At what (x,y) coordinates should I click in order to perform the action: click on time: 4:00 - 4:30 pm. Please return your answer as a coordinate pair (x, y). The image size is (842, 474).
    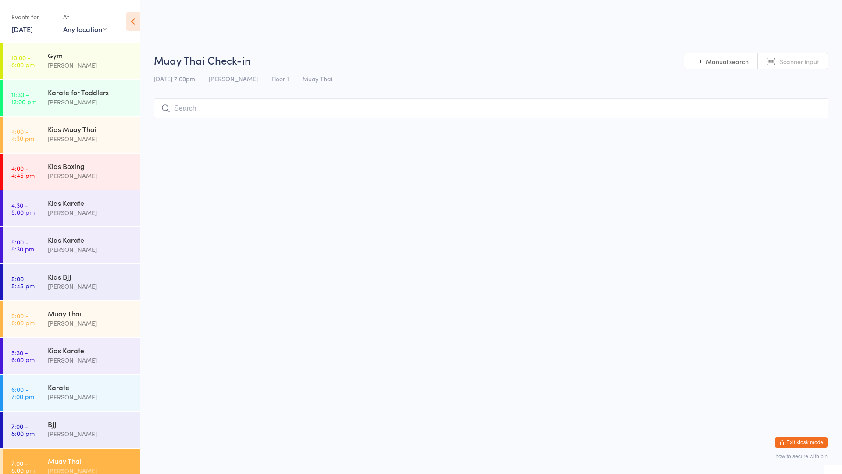
    Looking at the image, I should click on (23, 135).